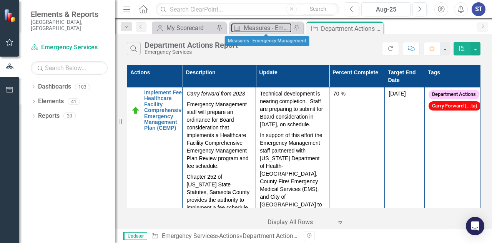 This screenshot has height=243, width=492. I want to click on button: Search, so click(318, 9).